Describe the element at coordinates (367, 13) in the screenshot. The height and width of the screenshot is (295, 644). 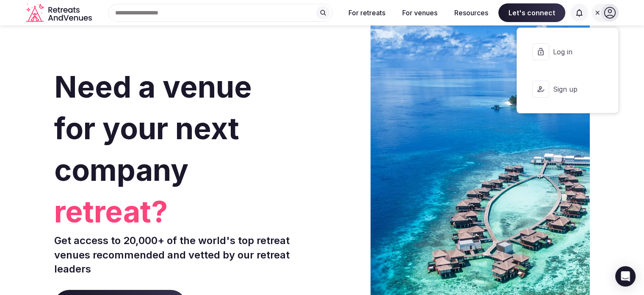
I see `button: For retreats` at that location.